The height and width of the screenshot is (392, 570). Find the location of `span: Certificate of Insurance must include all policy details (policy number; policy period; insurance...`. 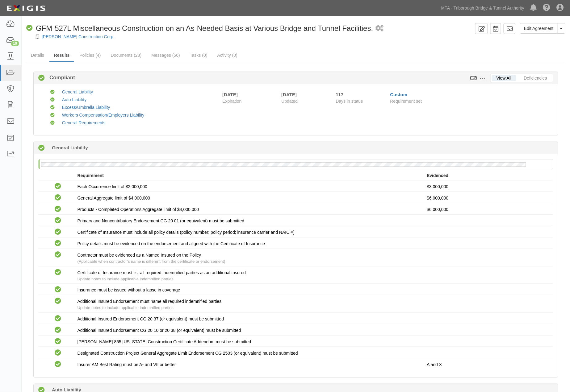

span: Certificate of Insurance must include all policy details (policy number; policy period; insurance... is located at coordinates (185, 232).